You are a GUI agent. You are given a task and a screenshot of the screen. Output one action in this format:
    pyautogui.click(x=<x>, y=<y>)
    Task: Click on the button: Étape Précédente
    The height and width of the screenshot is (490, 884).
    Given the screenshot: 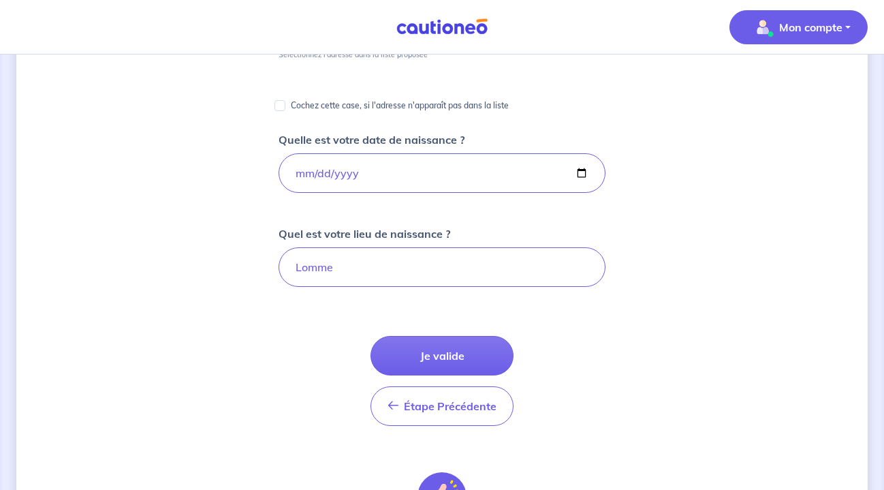 What is the action you would take?
    pyautogui.click(x=442, y=406)
    